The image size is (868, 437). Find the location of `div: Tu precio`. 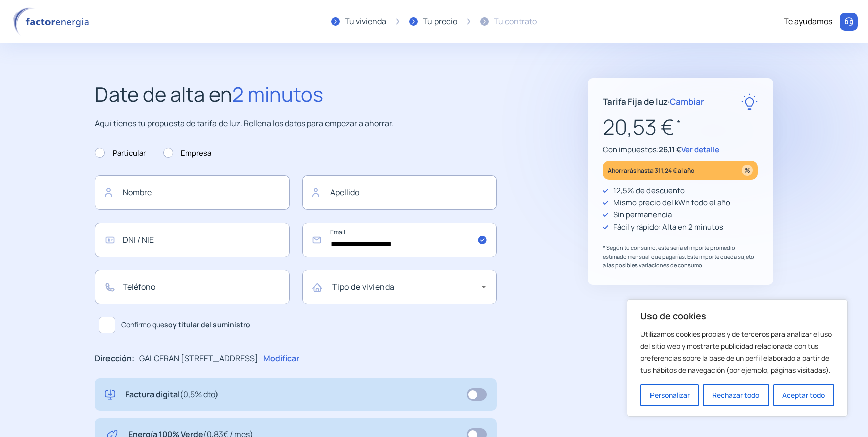

div: Tu precio is located at coordinates (440, 22).